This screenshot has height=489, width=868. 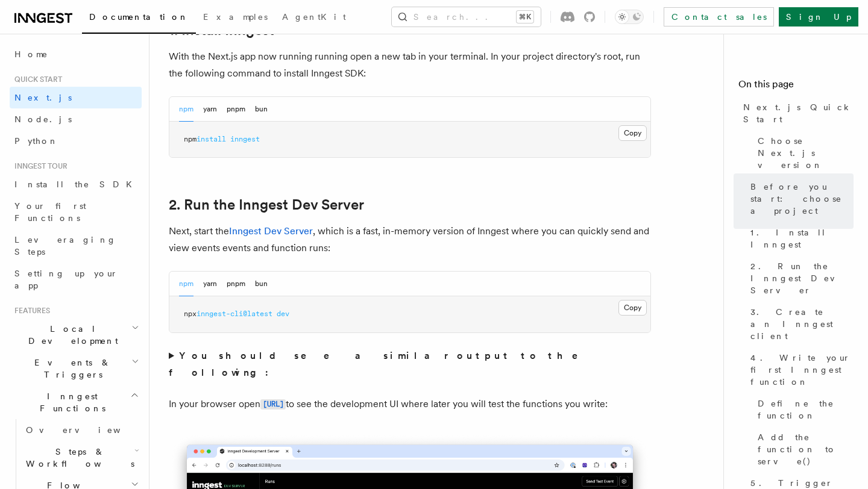 I want to click on span: Home, so click(x=31, y=54).